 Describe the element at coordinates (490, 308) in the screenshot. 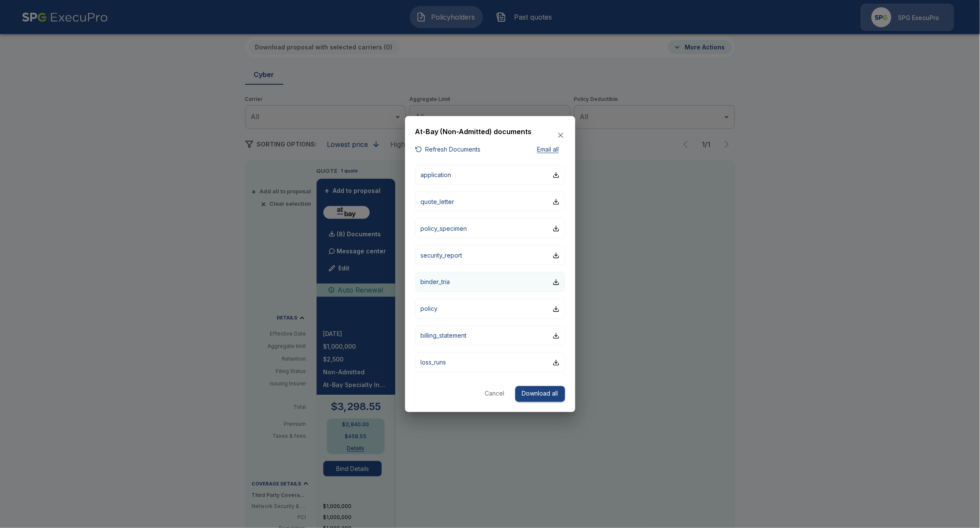

I see `button: policy` at that location.